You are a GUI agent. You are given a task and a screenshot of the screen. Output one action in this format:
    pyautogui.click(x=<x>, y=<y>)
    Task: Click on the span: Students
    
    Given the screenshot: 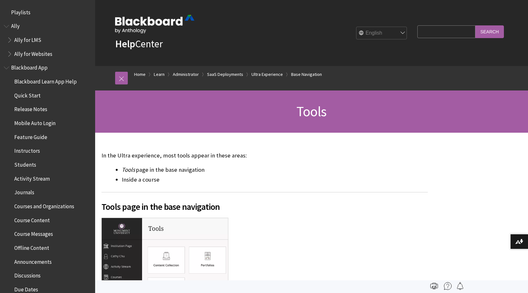 What is the action you would take?
    pyautogui.click(x=25, y=163)
    